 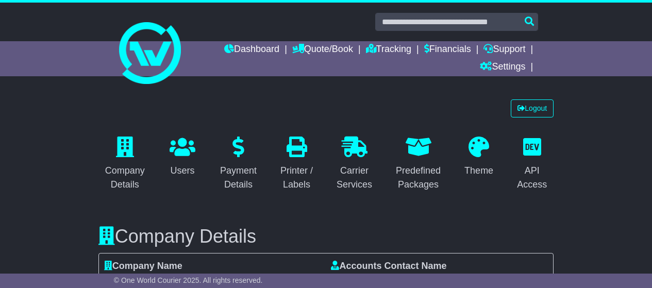 I want to click on div: Payment Details, so click(x=238, y=178).